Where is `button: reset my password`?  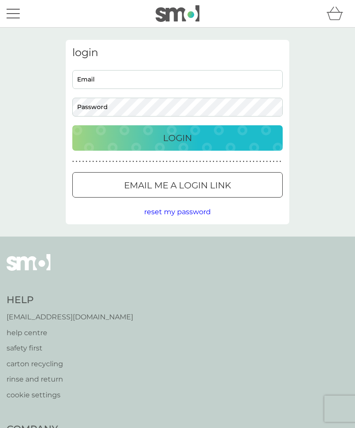 button: reset my password is located at coordinates (178, 212).